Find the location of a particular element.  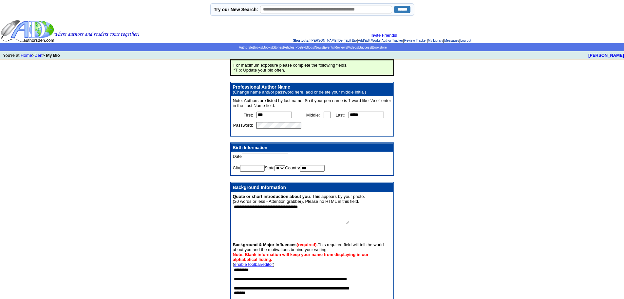

b: > My Bio is located at coordinates (51, 55).